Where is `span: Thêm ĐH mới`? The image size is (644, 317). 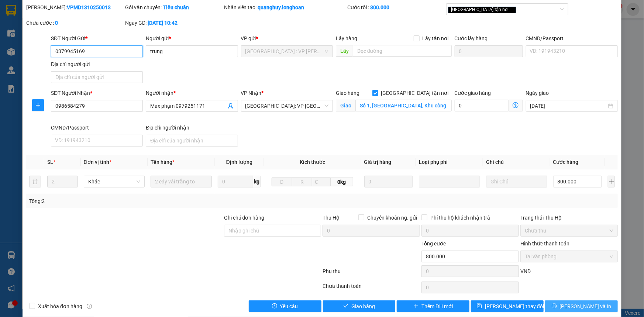
span: Thêm ĐH mới is located at coordinates (437, 306).